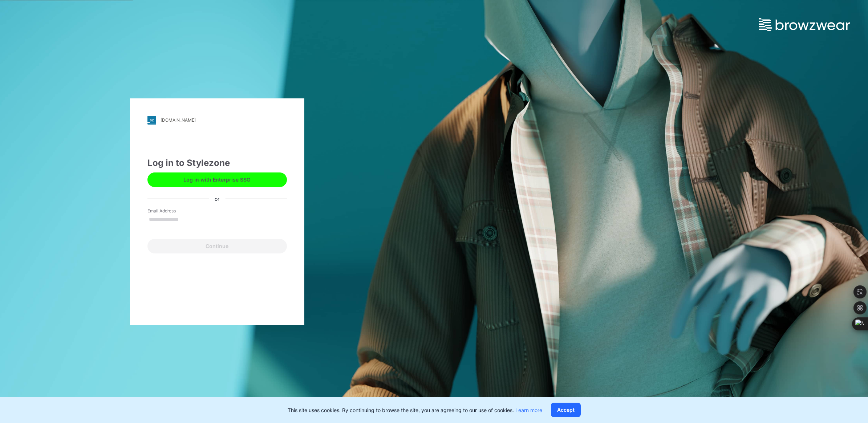  What do you see at coordinates (529, 410) in the screenshot?
I see `a: Learn more` at bounding box center [529, 410].